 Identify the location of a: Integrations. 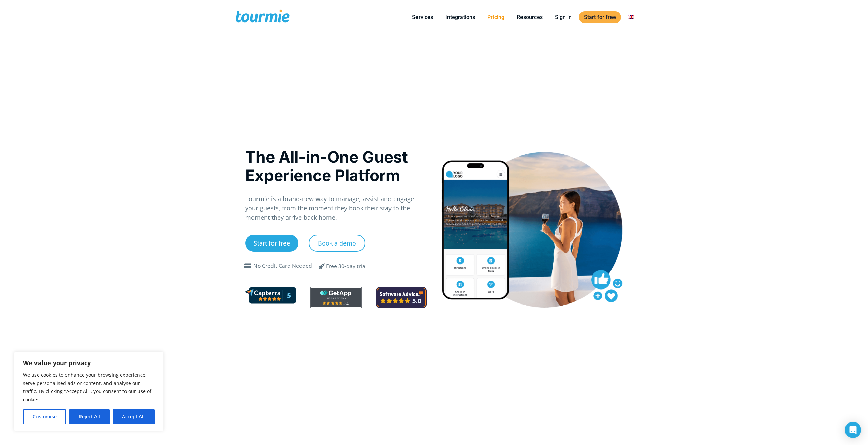
(460, 17).